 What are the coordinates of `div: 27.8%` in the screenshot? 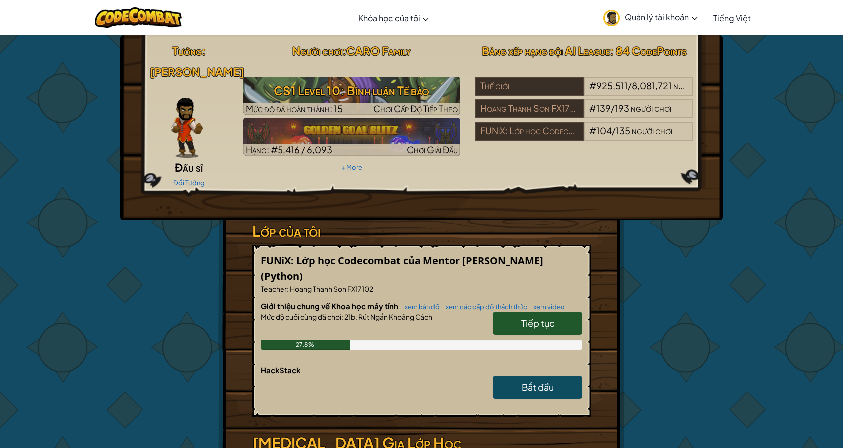 It's located at (306, 344).